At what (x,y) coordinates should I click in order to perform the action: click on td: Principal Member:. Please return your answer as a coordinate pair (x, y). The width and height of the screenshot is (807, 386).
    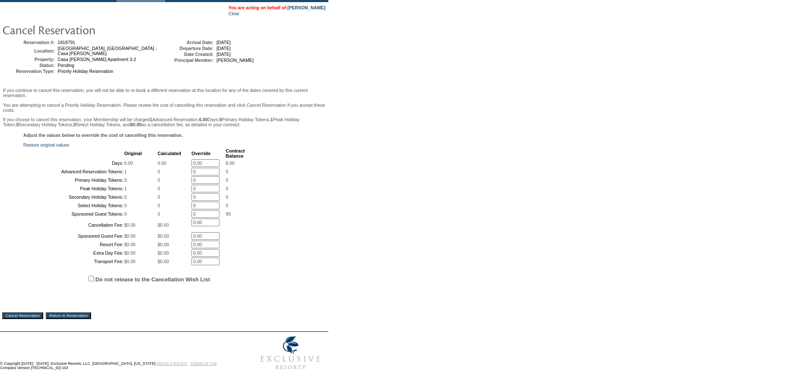
    Looking at the image, I should click on (188, 60).